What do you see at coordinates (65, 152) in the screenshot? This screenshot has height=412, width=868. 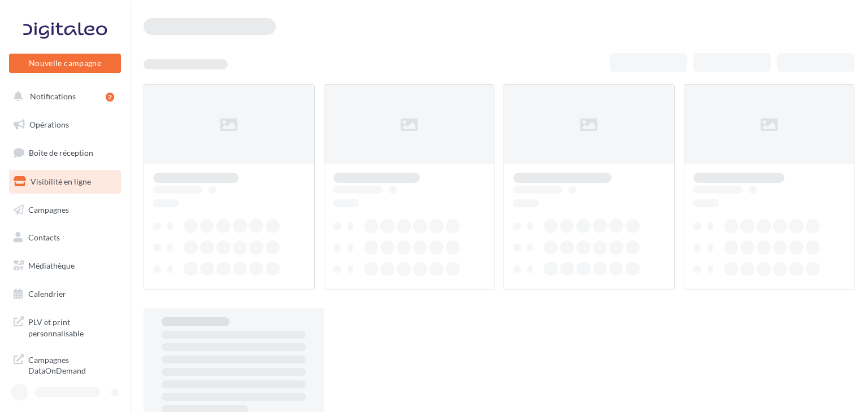 I see `a: Boîte de réception` at bounding box center [65, 152].